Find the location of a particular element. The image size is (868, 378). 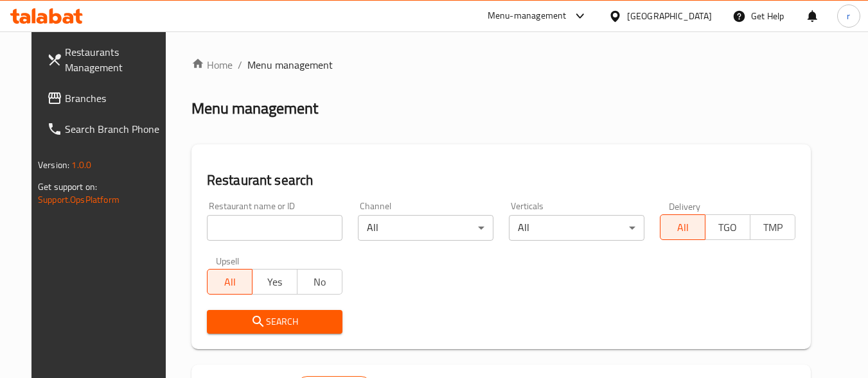

span: r is located at coordinates (849, 16).